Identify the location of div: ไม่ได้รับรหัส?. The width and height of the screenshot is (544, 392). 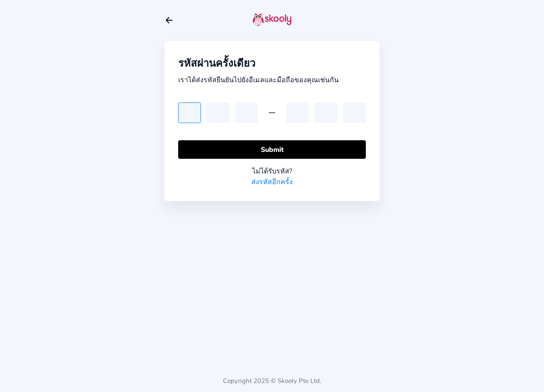
(272, 171).